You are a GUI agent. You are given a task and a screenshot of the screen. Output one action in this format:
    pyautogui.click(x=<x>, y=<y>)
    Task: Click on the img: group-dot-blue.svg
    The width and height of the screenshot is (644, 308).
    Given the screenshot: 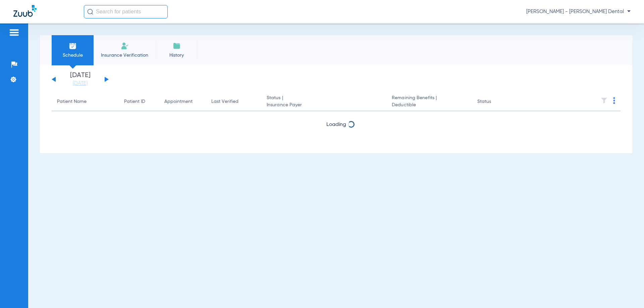 What is the action you would take?
    pyautogui.click(x=614, y=101)
    